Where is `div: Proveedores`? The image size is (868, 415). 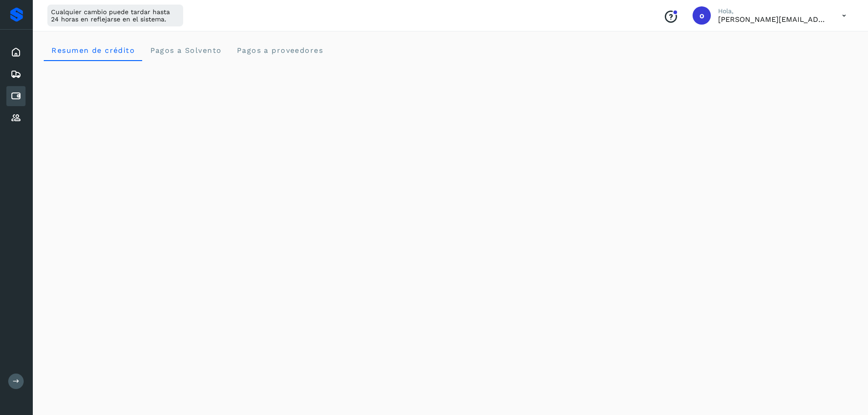 div: Proveedores is located at coordinates (16, 118).